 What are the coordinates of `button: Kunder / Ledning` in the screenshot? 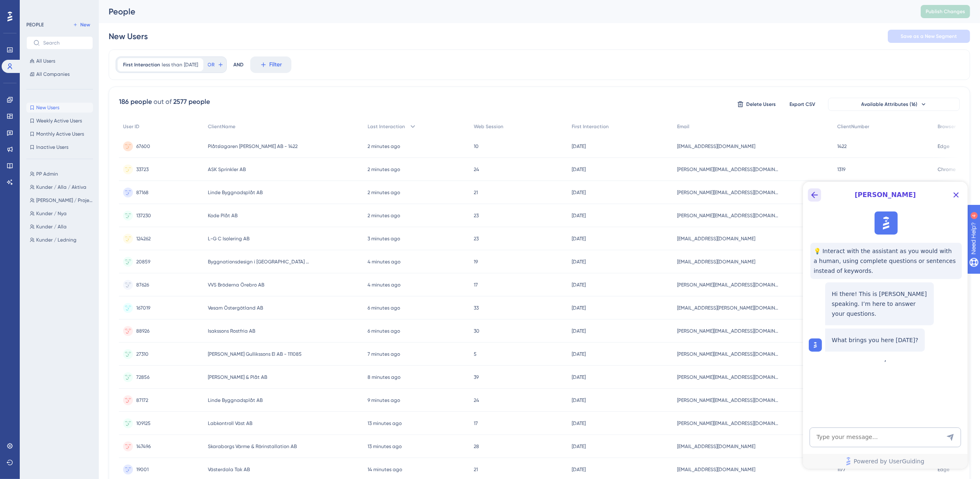 It's located at (62, 240).